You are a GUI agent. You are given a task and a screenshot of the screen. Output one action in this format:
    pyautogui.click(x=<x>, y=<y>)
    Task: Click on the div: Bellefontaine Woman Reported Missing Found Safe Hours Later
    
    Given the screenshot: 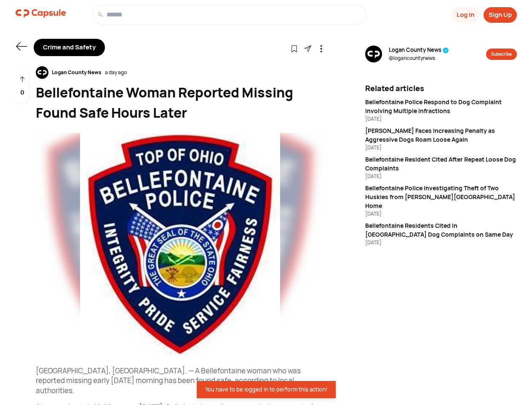 What is the action you would take?
    pyautogui.click(x=180, y=103)
    